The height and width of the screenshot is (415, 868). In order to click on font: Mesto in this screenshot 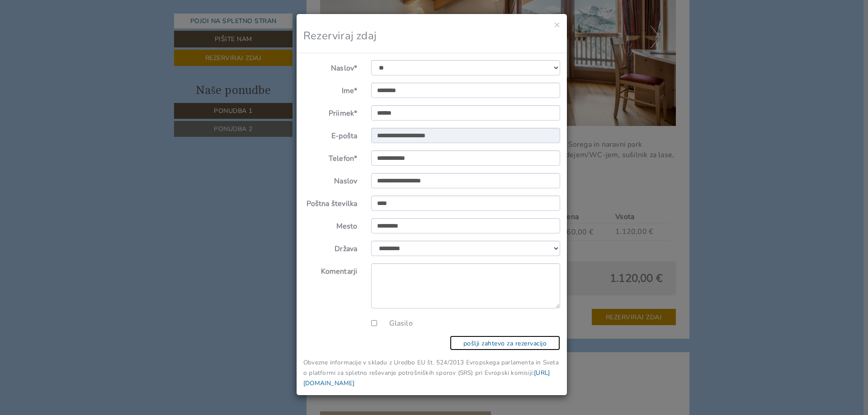, I will do `click(347, 226)`.